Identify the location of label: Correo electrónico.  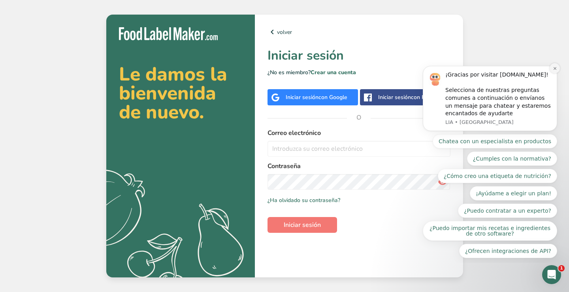
(359, 133).